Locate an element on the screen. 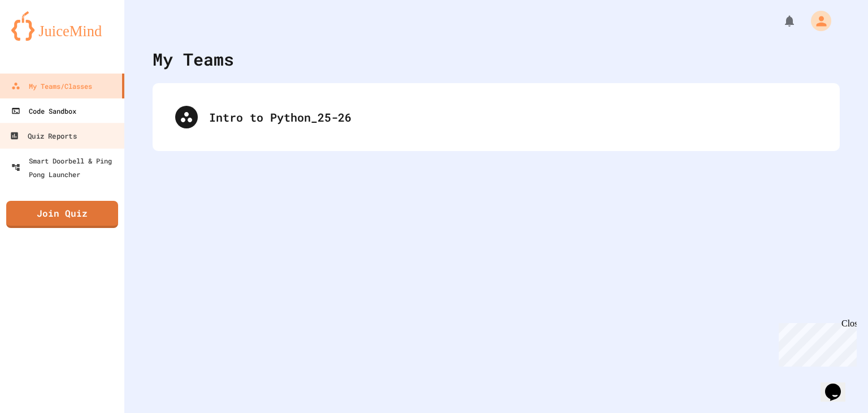 Image resolution: width=868 pixels, height=413 pixels. div: Code Sandbox is located at coordinates (43, 111).